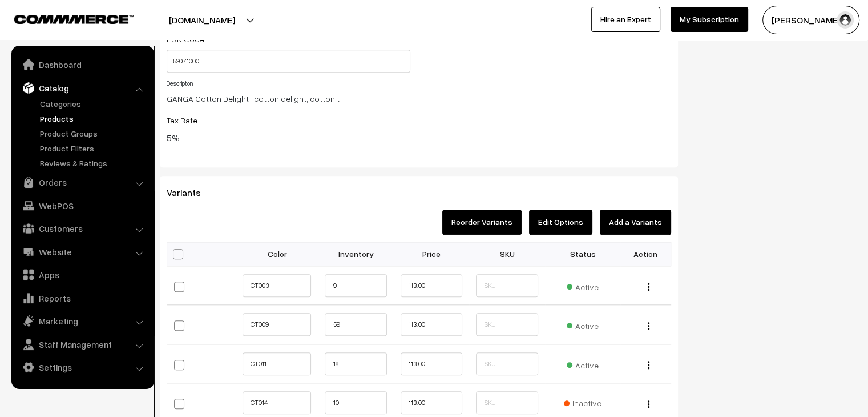 The image size is (868, 417). I want to click on span: GANGA Cotton Delight cotton delight, cottonit, so click(253, 98).